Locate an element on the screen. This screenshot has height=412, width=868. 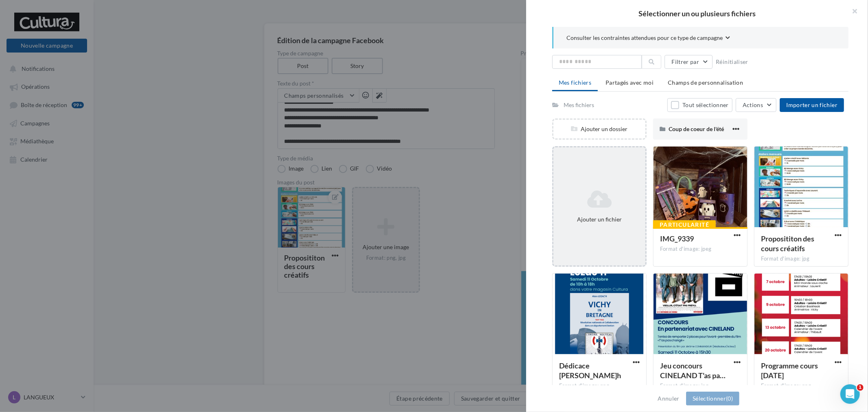
span: Actions is located at coordinates (753, 104).